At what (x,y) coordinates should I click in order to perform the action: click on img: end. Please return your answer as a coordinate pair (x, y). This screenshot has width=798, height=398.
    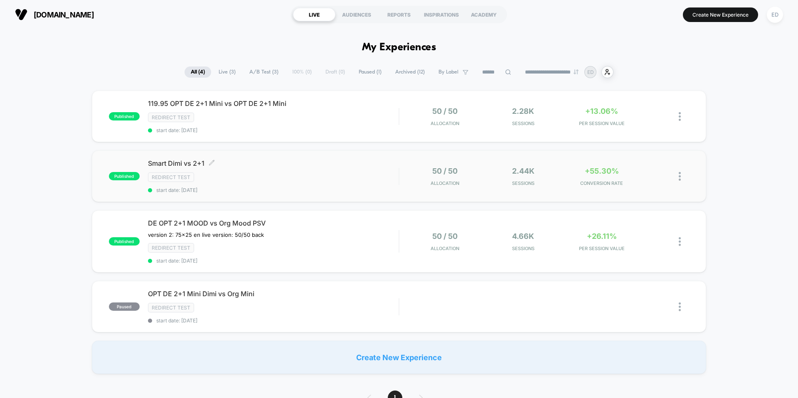
    Looking at the image, I should click on (576, 72).